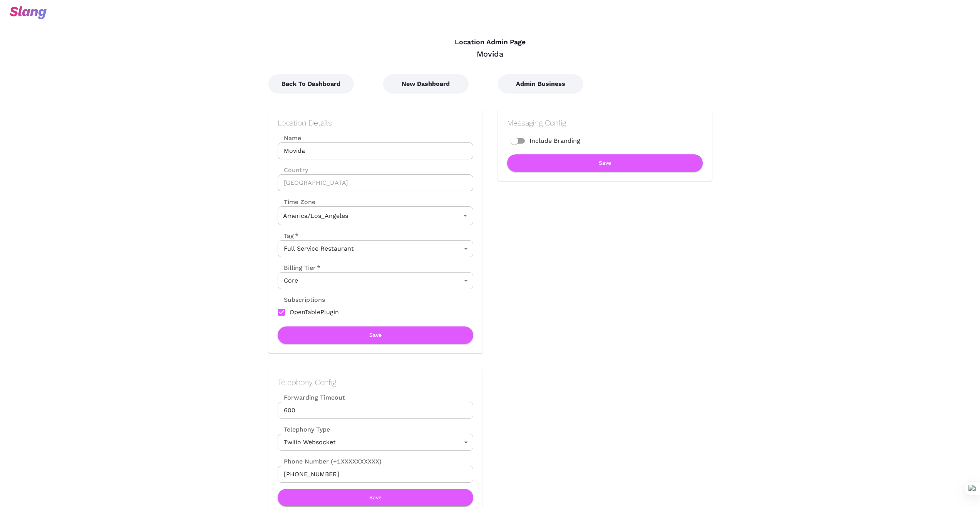 This screenshot has height=507, width=980. I want to click on div: Twilio Websocket, so click(375, 442).